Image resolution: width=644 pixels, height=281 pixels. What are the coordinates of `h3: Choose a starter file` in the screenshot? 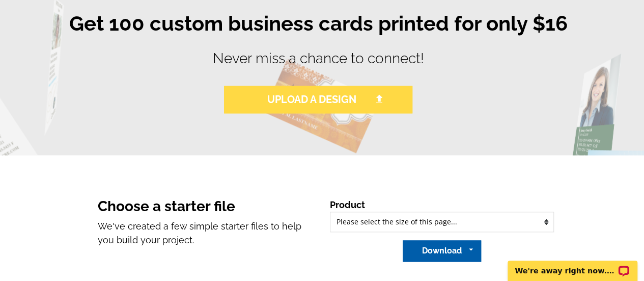 It's located at (206, 206).